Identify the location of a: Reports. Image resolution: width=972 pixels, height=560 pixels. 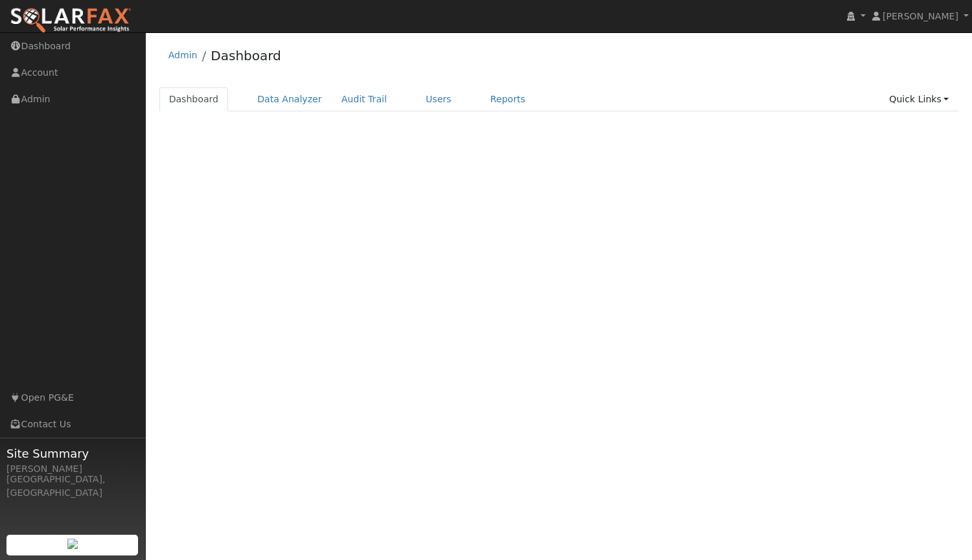
(508, 99).